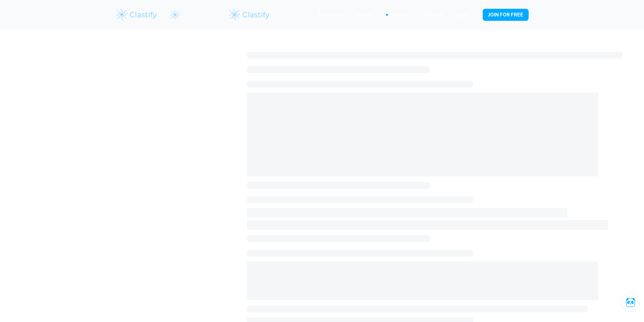  What do you see at coordinates (433, 15) in the screenshot?
I see `div: Schools` at bounding box center [433, 15].